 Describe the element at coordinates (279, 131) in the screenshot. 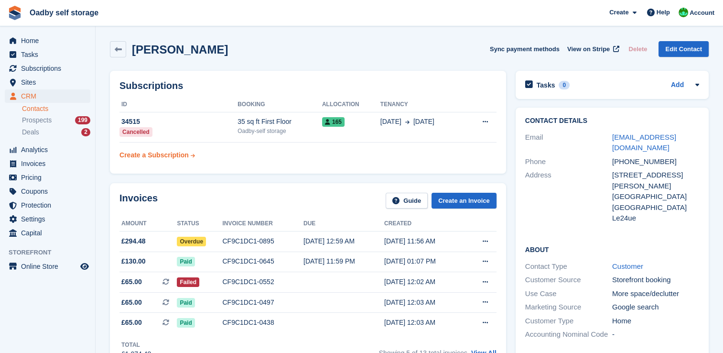

I see `div: Oadby-self storage` at that location.